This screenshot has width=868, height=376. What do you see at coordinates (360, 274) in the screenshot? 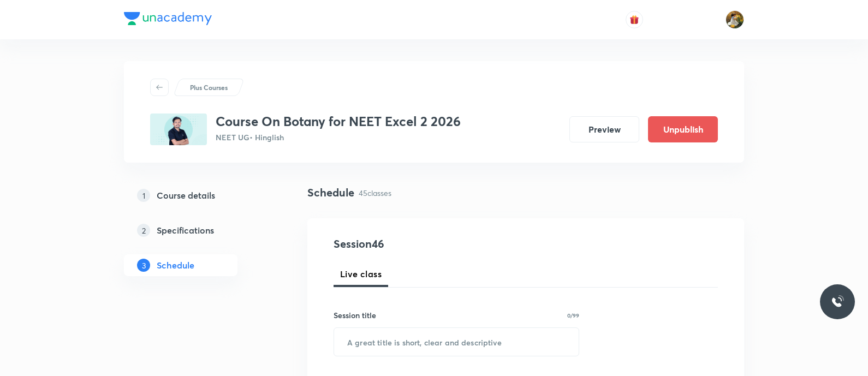
I see `span: Live class` at bounding box center [360, 274].